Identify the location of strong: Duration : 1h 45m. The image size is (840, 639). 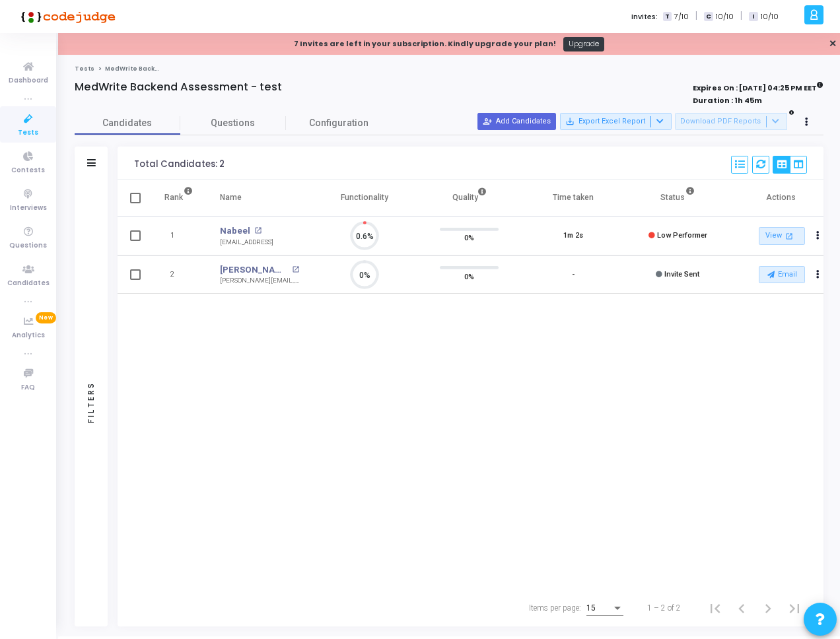
(727, 101).